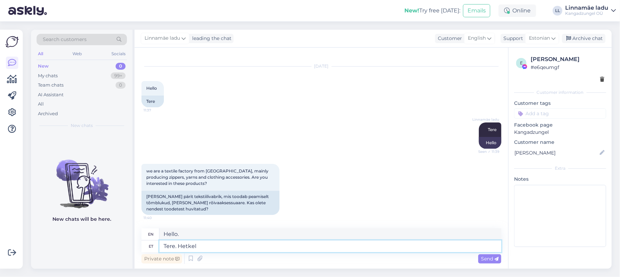 This screenshot has height=277, width=620. I want to click on input: Add a tag, so click(560, 114).